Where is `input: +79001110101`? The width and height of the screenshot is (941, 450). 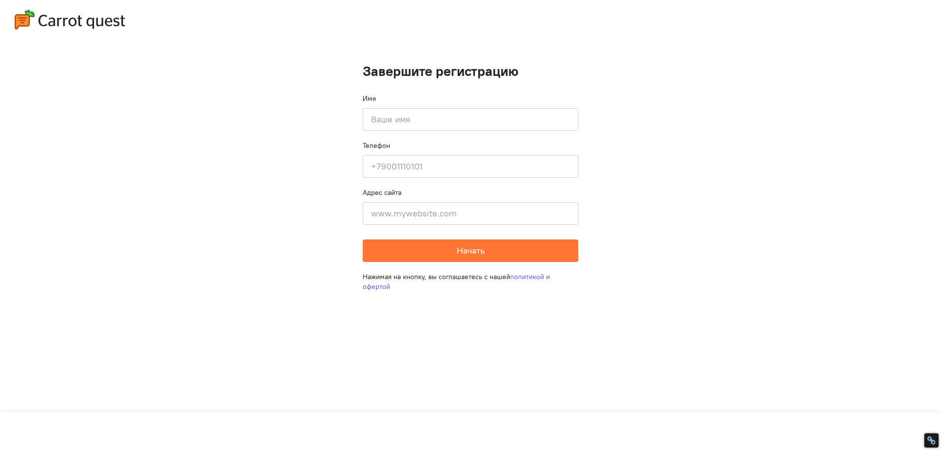 input: +79001110101 is located at coordinates (470, 167).